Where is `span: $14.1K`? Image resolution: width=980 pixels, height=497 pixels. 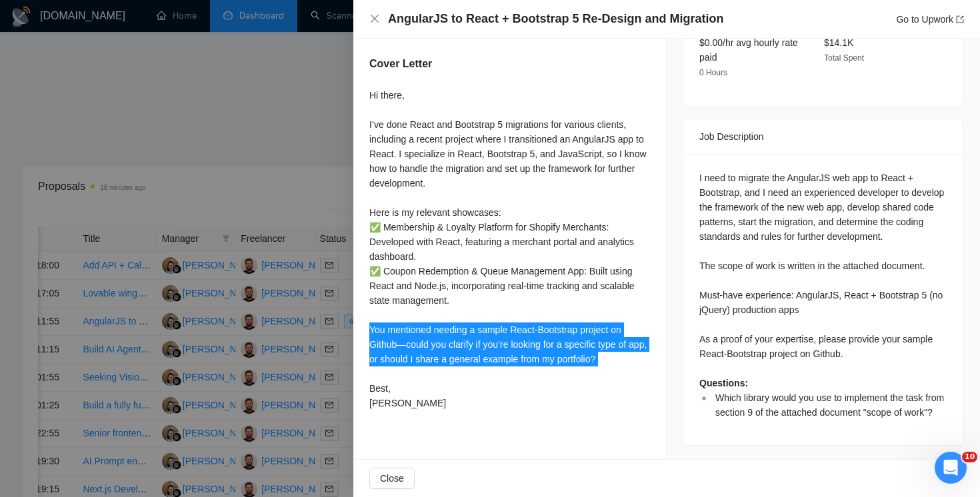 span: $14.1K is located at coordinates (838, 43).